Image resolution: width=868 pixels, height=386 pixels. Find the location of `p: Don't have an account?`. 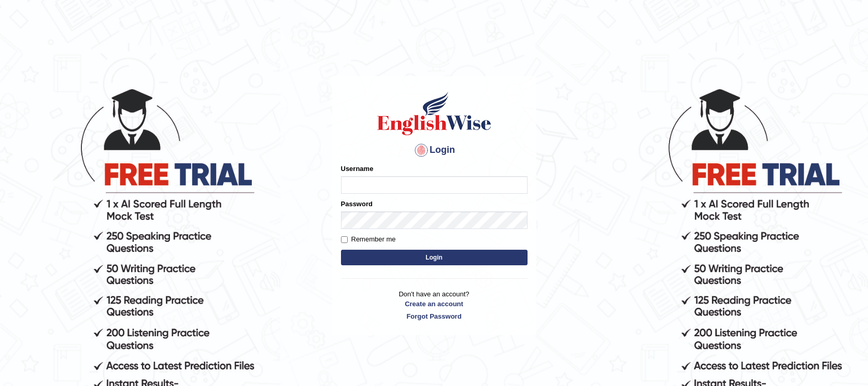

p: Don't have an account? is located at coordinates (434, 305).